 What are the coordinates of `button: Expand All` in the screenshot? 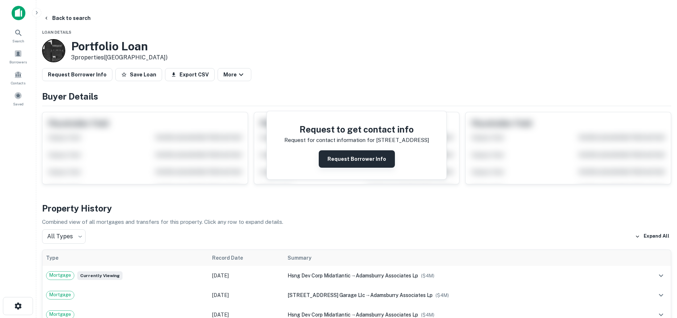 It's located at (652, 237).